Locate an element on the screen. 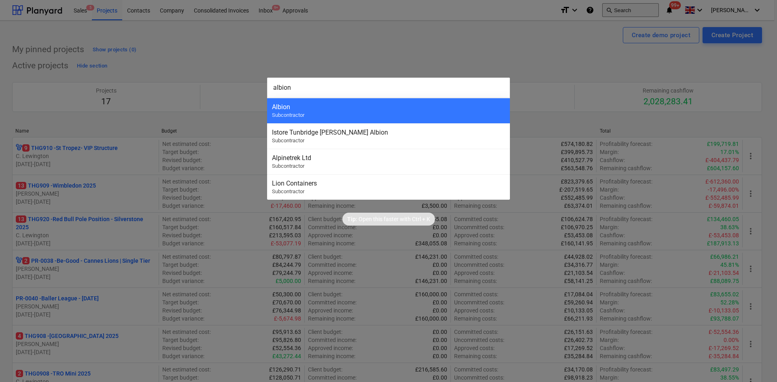  div: Alpinetrek LtdSubcontractor is located at coordinates (389, 161).